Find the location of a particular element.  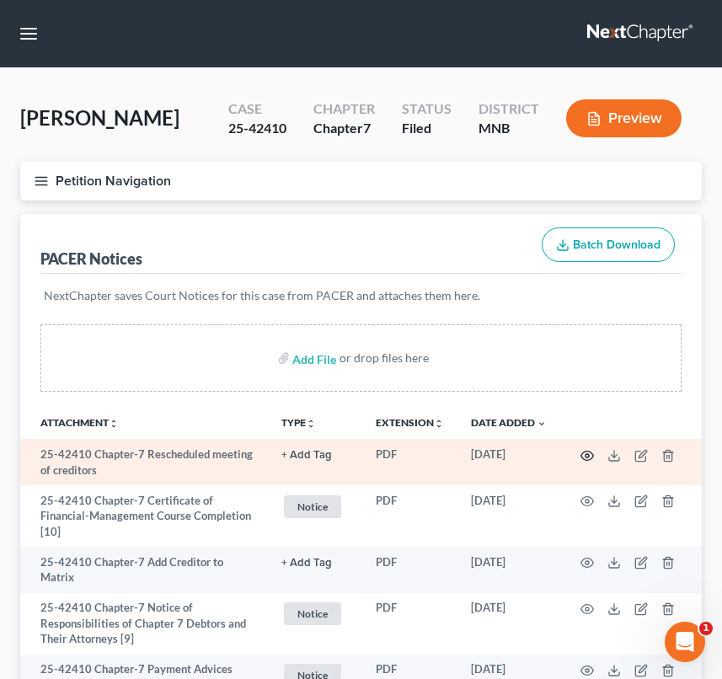

span: 7 is located at coordinates (366, 127).